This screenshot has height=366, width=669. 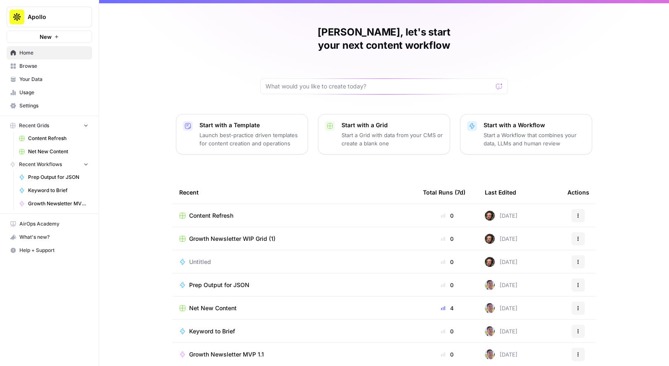 I want to click on span: Home, so click(x=54, y=53).